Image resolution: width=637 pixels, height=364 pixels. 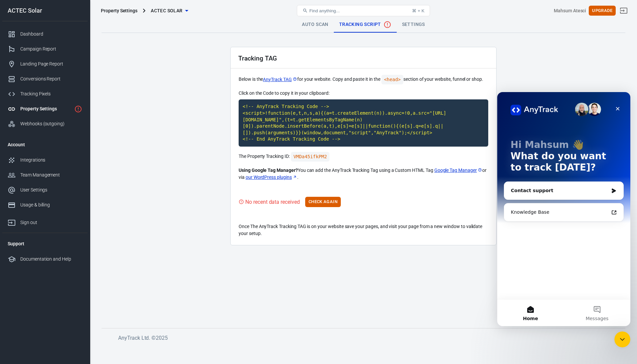 What do you see at coordinates (97, 17) in the screenshot?
I see `img: Profile image for Jose` at bounding box center [97, 17].